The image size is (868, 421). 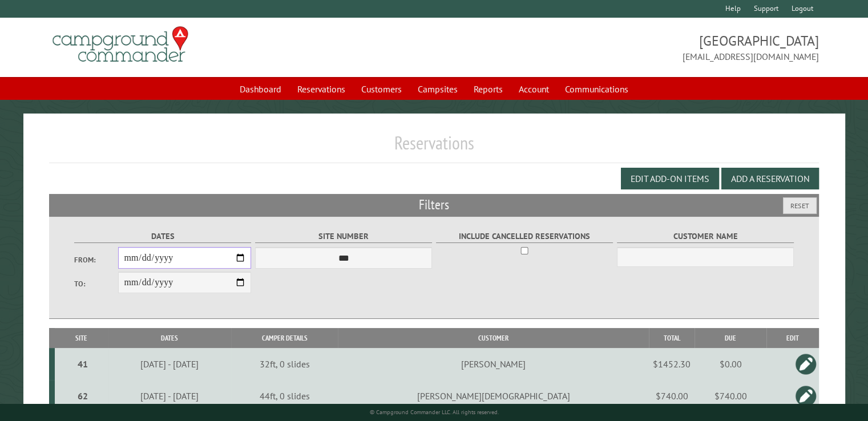 I want to click on label: Site Number, so click(x=343, y=236).